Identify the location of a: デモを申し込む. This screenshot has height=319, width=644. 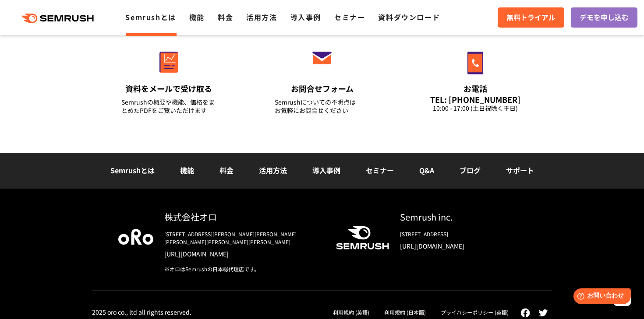
(604, 17).